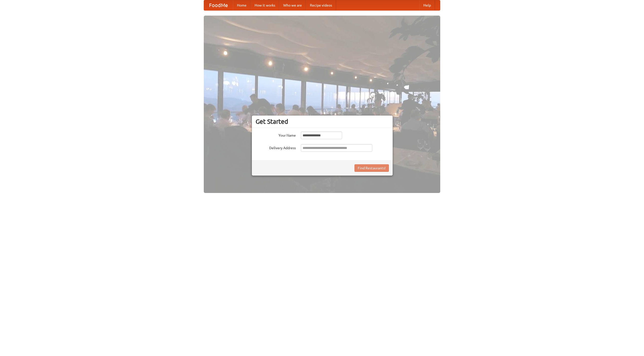 The image size is (644, 356). What do you see at coordinates (427, 5) in the screenshot?
I see `a: Help` at bounding box center [427, 5].